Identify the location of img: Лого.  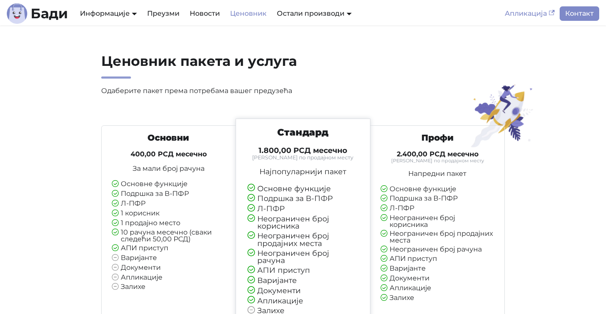
(17, 14).